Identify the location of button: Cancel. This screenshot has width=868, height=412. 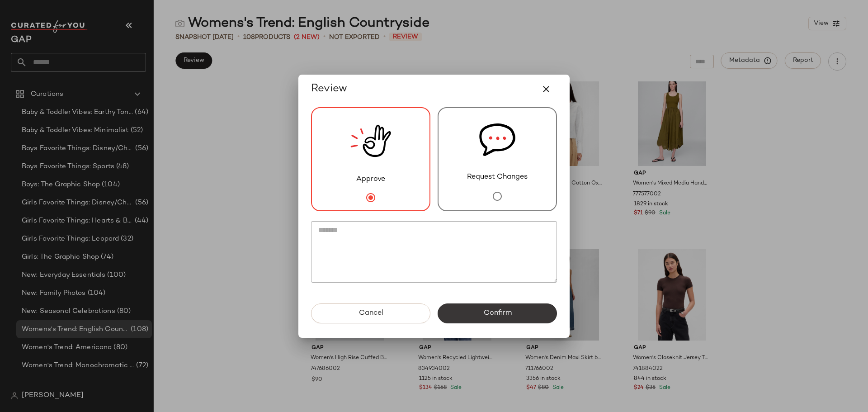
(371, 314).